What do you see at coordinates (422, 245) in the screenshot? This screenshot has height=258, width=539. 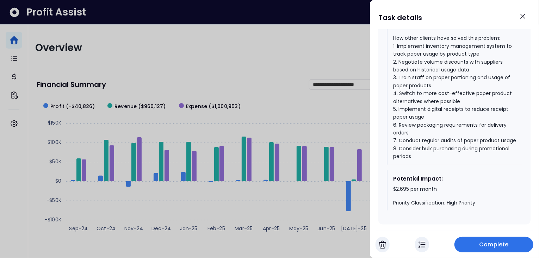 I see `img: In Progress` at bounding box center [422, 245].